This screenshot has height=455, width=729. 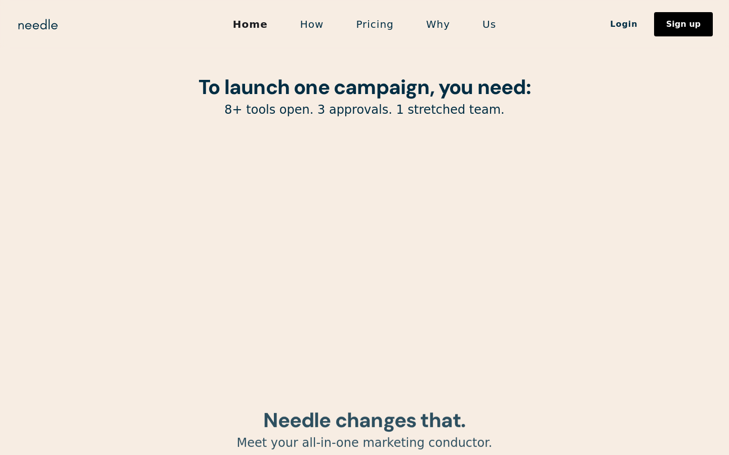 What do you see at coordinates (364, 87) in the screenshot?
I see `strong: To launch one campaign, you need:` at bounding box center [364, 87].